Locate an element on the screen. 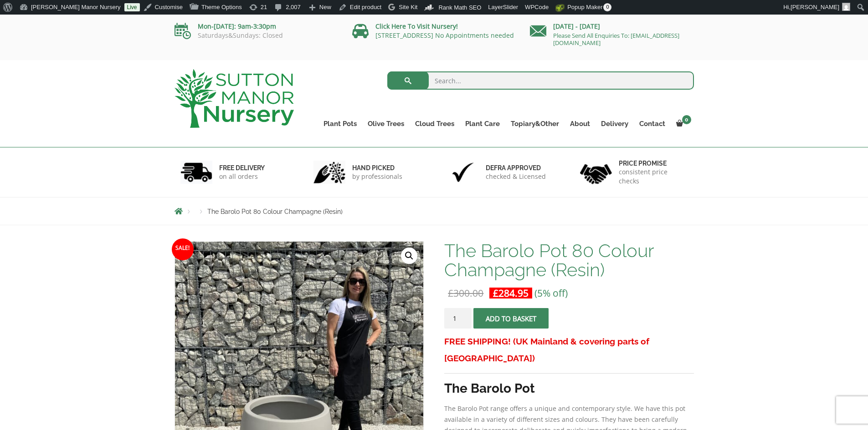  span: (5% off) is located at coordinates (551, 293).